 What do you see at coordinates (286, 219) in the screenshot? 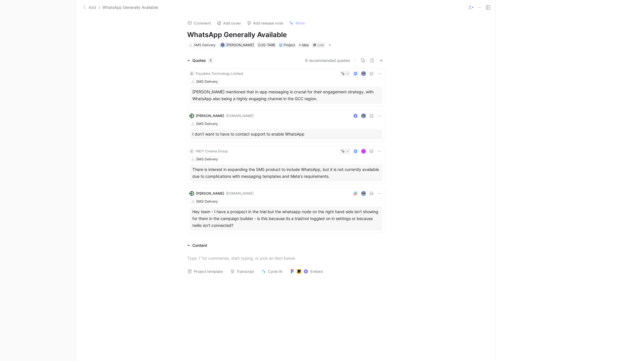
I see `div: Hey team - I have a prospect in the trial but the whatsapp node on the right hand side isn't show...` at bounding box center [286, 219].